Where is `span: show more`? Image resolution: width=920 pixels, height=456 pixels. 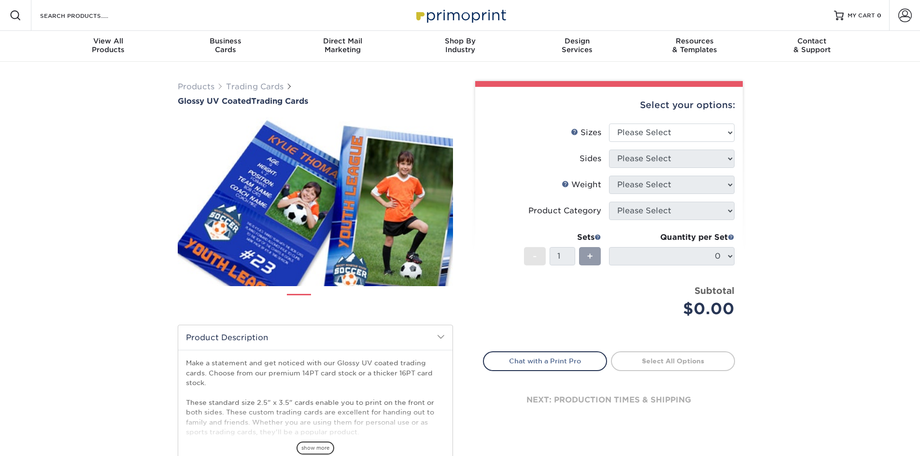
span: show more is located at coordinates (315, 448).